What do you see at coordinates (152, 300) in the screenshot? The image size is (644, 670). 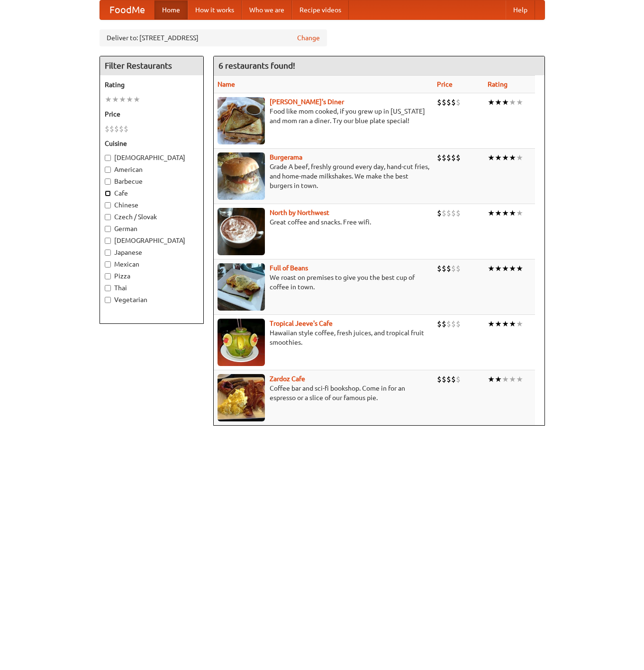 I see `label: Vegetarian` at bounding box center [152, 300].